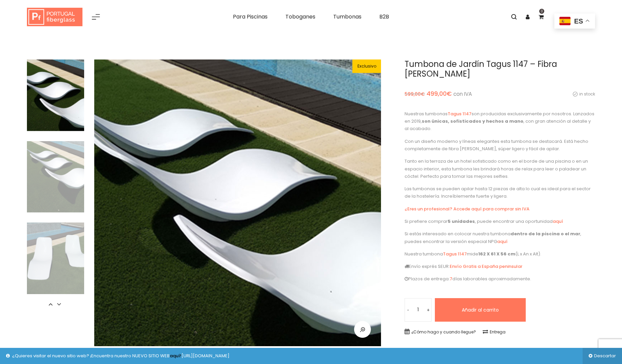 The image size is (622, 364). I want to click on span: B2B, so click(384, 17).